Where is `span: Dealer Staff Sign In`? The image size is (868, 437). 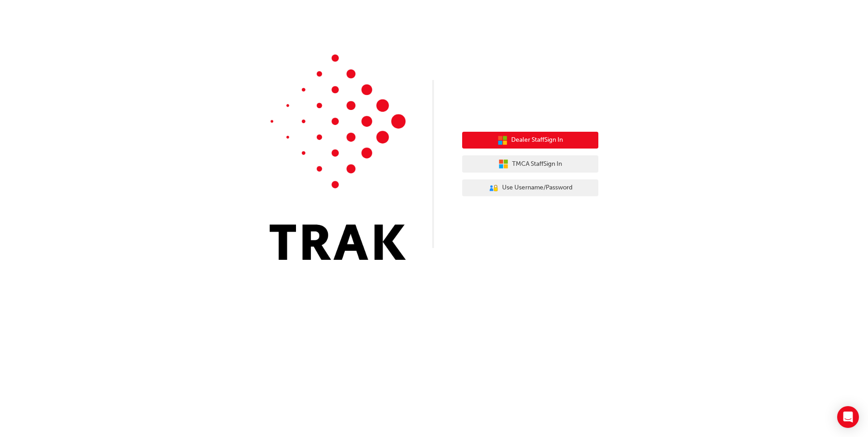
span: Dealer Staff Sign In is located at coordinates (537, 140).